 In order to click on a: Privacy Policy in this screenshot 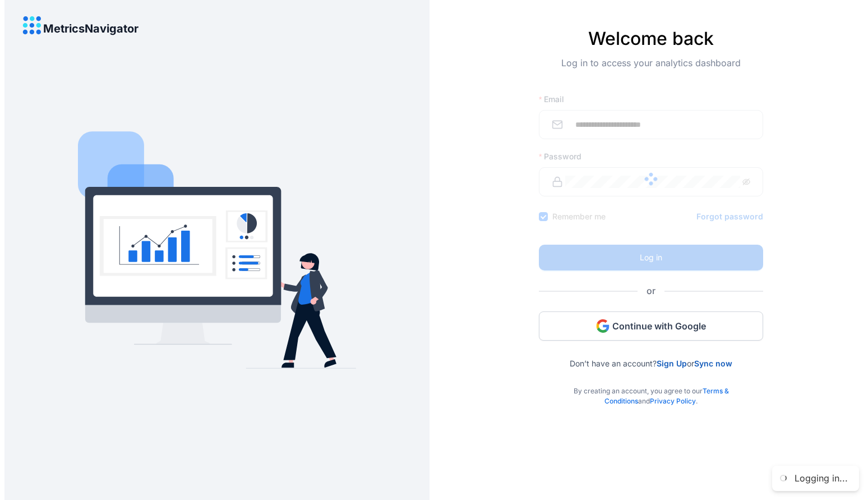, I will do `click(673, 401)`.